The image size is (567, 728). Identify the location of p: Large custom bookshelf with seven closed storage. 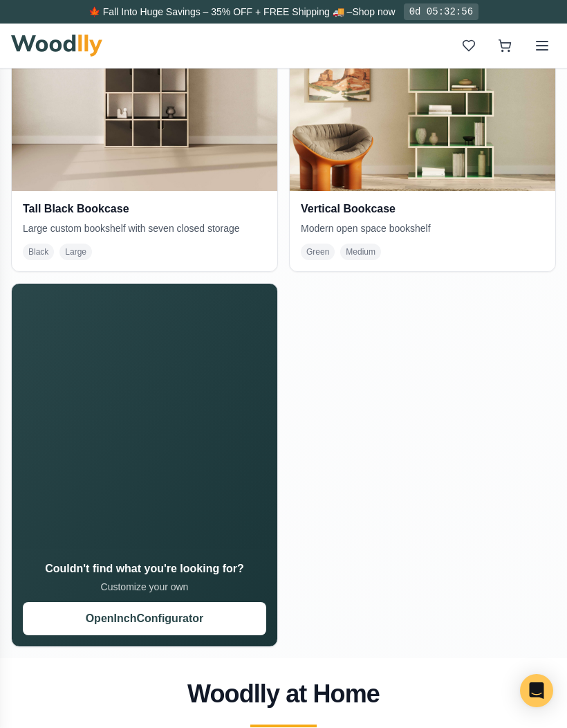
(145, 228).